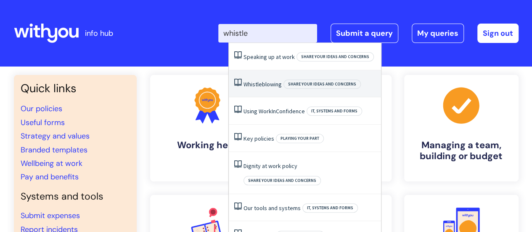 The image size is (532, 232). Describe the element at coordinates (259, 138) in the screenshot. I see `a: Key policies` at that location.